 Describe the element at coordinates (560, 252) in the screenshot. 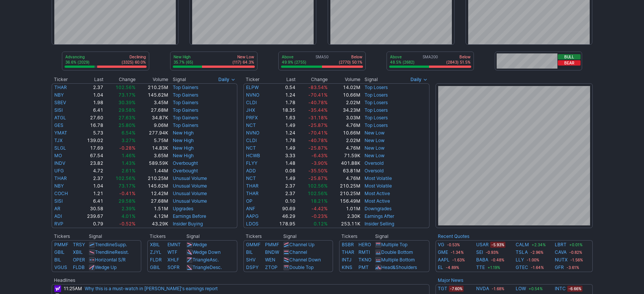

I see `a: CAVA` at that location.